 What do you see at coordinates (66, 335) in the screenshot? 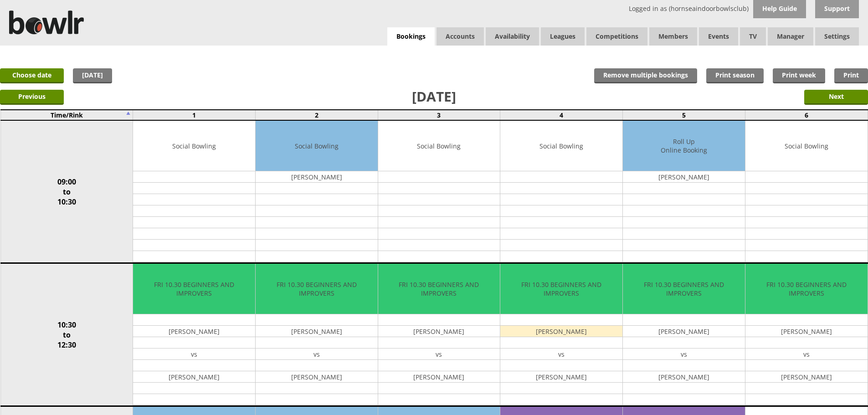
I see `td: 10:30 to 12:30` at bounding box center [66, 335].